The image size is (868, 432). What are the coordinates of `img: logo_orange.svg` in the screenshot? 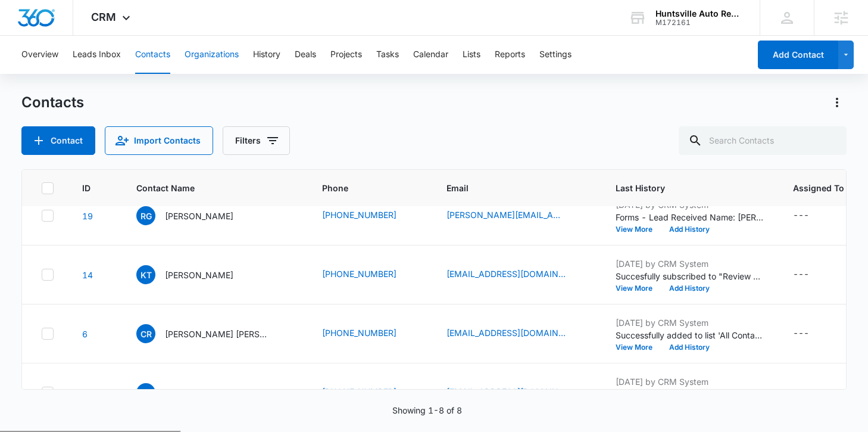 It's located at (24, 24).